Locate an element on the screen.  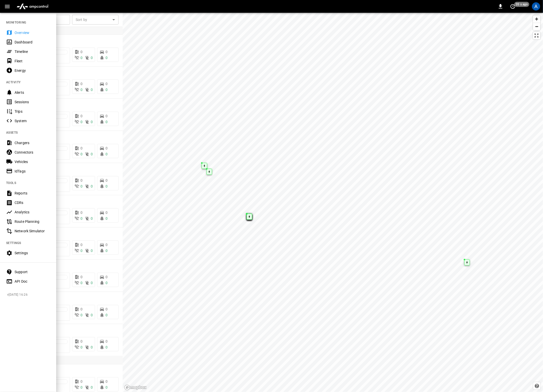
div: System is located at coordinates (32, 121).